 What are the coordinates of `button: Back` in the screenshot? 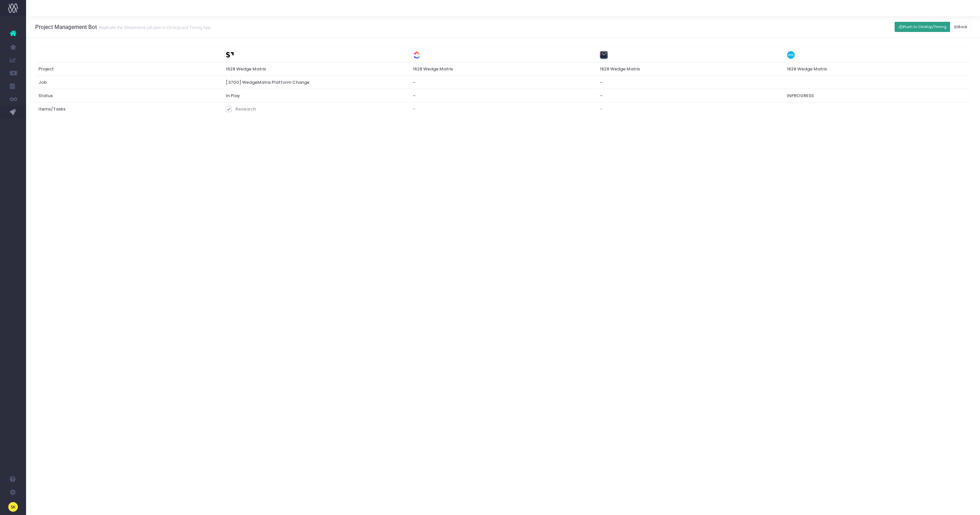 It's located at (960, 27).